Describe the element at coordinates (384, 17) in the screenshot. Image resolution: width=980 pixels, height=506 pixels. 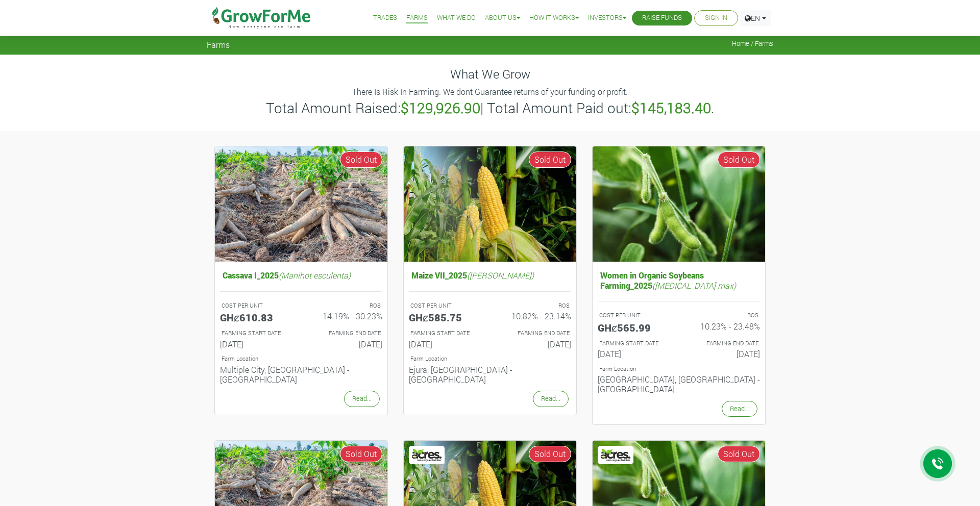
I see `a: Trades` at that location.